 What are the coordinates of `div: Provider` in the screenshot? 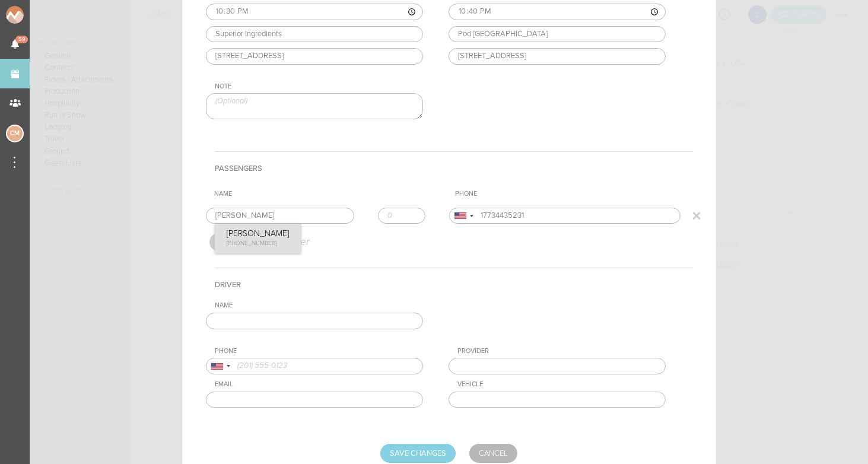 It's located at (561, 352).